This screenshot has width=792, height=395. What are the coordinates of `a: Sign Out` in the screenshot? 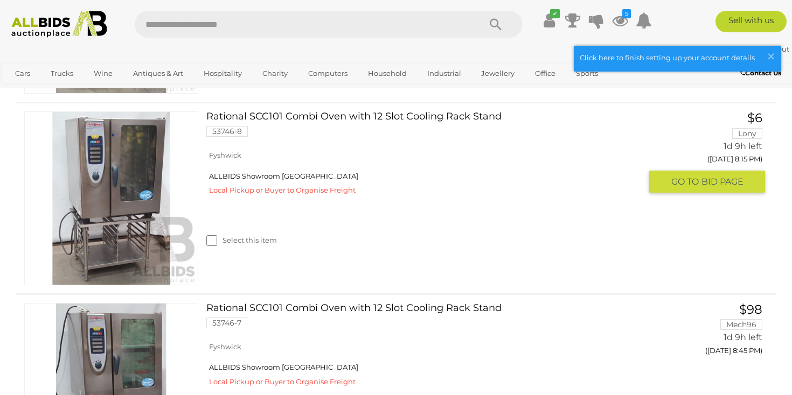 It's located at (774, 49).